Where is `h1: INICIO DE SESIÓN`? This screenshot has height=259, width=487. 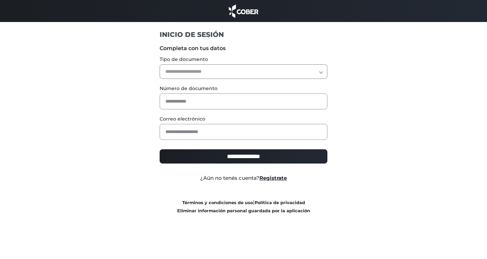
h1: INICIO DE SESIÓN is located at coordinates (243, 34).